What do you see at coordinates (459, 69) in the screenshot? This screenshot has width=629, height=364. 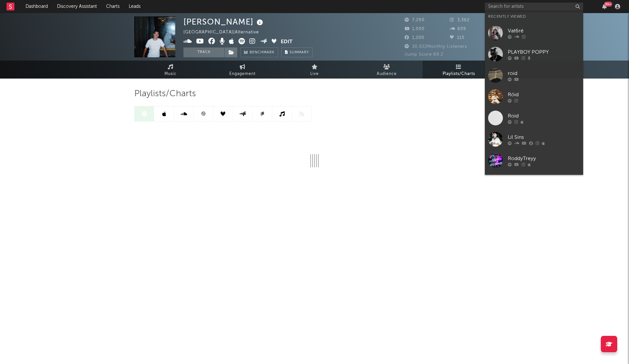 I see `a: Playlists/Charts` at bounding box center [459, 69].